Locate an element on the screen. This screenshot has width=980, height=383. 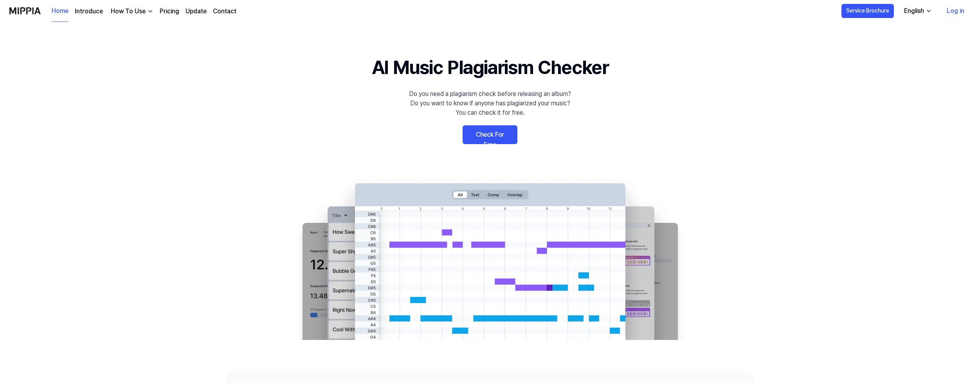
a: Update is located at coordinates (196, 11).